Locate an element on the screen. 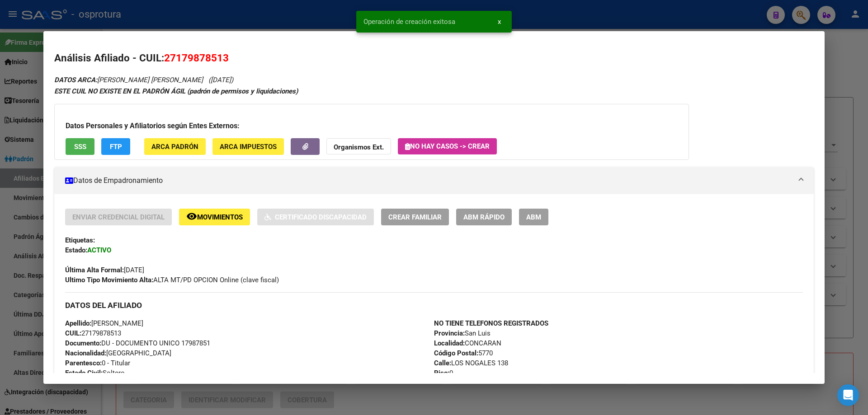 The height and width of the screenshot is (415, 868). span: ARCA Impuestos is located at coordinates (248, 147).